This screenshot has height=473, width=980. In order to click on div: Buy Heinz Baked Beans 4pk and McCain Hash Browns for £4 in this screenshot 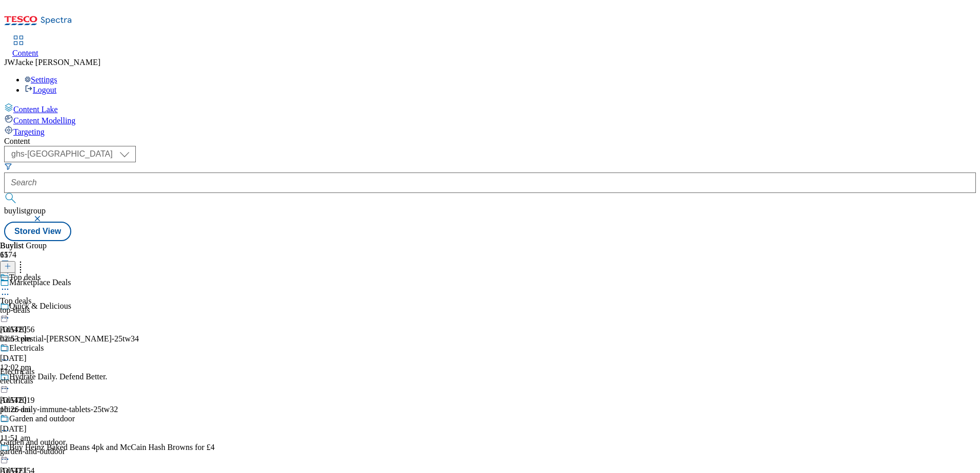, I will do `click(111, 448)`.